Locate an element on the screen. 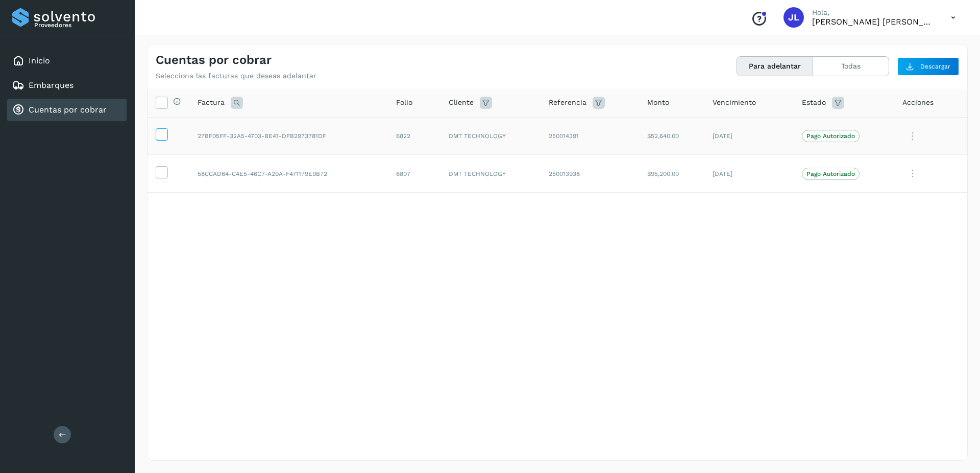 The width and height of the screenshot is (980, 473). td: $95,200.00 is located at coordinates (672, 173).